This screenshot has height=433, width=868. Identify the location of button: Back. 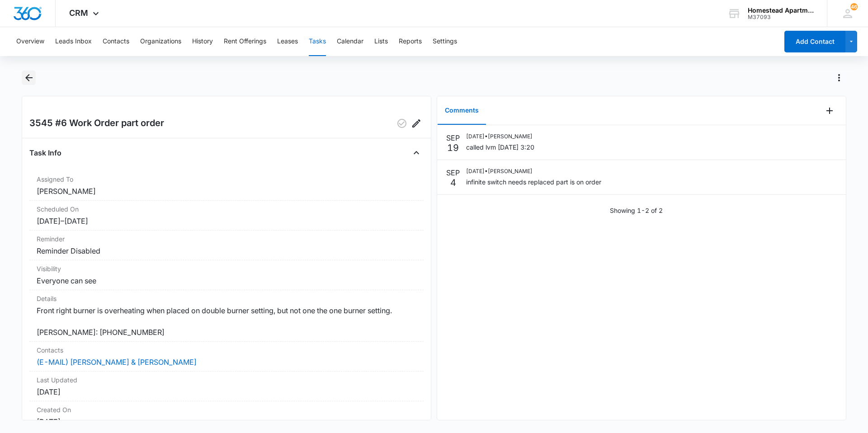
(29, 78).